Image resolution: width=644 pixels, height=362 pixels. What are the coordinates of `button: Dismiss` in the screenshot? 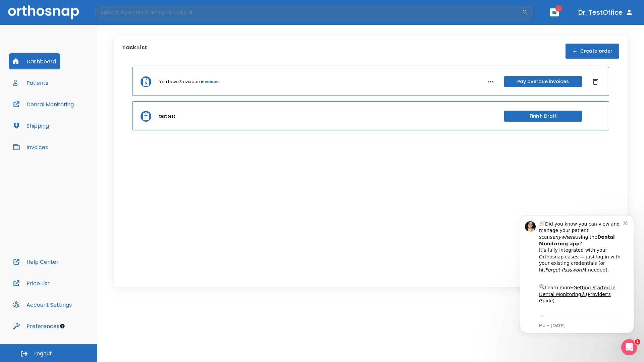 It's located at (595, 82).